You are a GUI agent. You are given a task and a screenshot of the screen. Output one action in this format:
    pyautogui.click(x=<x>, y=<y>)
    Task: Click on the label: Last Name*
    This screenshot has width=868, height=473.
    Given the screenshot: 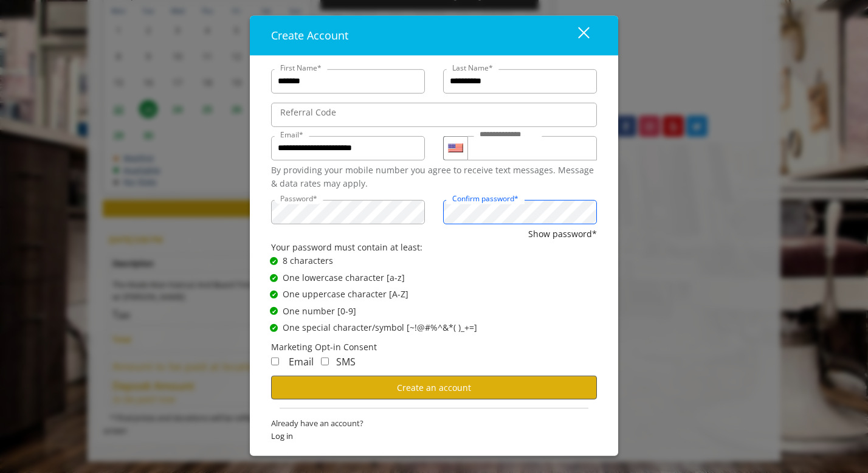 What is the action you would take?
    pyautogui.click(x=472, y=68)
    